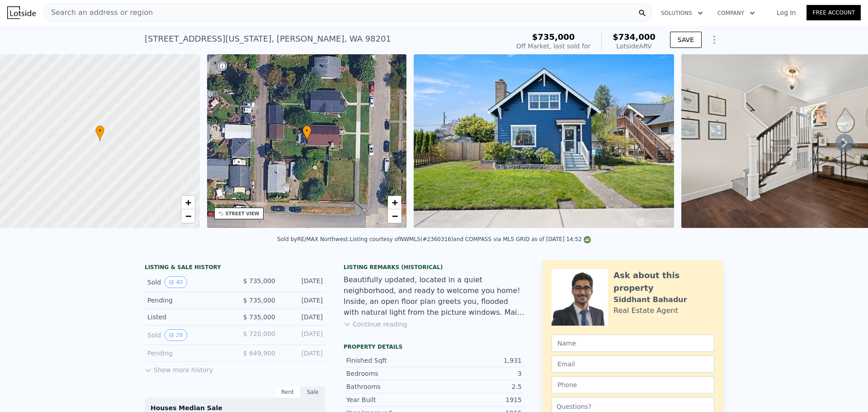 This screenshot has height=412, width=868. Describe the element at coordinates (434, 267) in the screenshot. I see `div: Listing Remarks (Historical)` at that location.